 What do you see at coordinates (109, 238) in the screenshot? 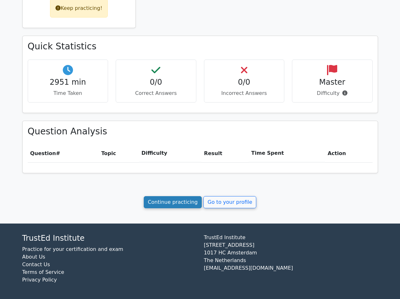
I see `h4: TrustEd Institute` at bounding box center [109, 238].